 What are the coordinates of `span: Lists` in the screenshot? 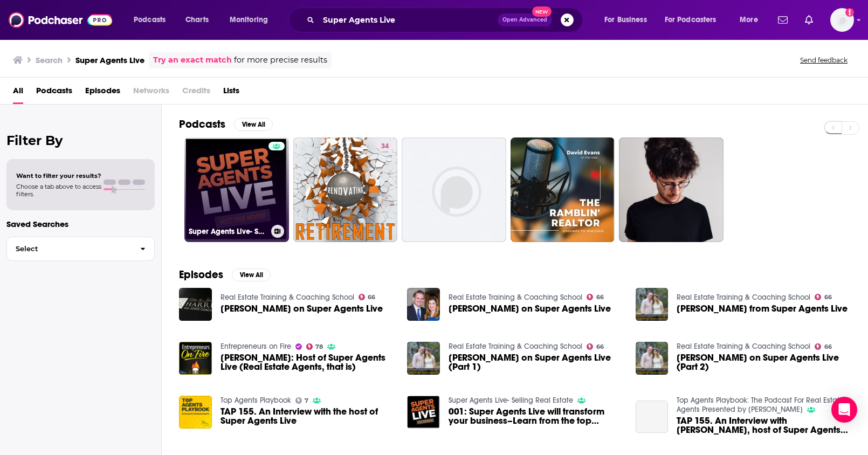 It's located at (231, 93).